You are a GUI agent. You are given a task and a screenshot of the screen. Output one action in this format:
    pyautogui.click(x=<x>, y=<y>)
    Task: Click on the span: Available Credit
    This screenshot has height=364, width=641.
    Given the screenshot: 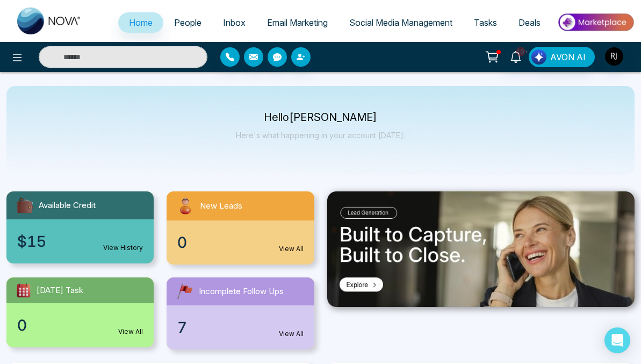 What is the action you would take?
    pyautogui.click(x=68, y=205)
    